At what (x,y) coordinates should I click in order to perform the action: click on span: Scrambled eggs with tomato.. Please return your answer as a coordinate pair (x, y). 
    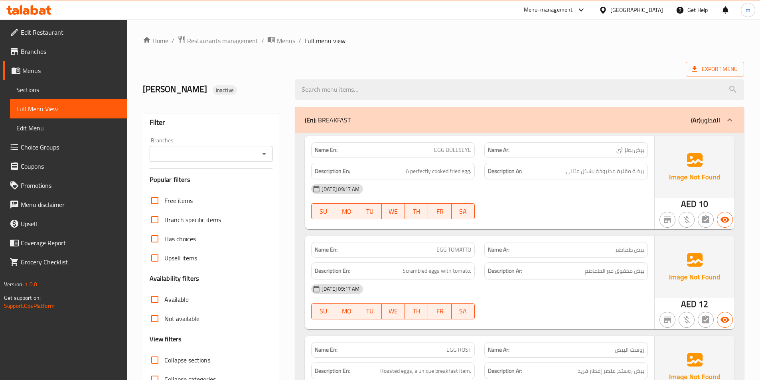
    Looking at the image, I should click on (437, 271).